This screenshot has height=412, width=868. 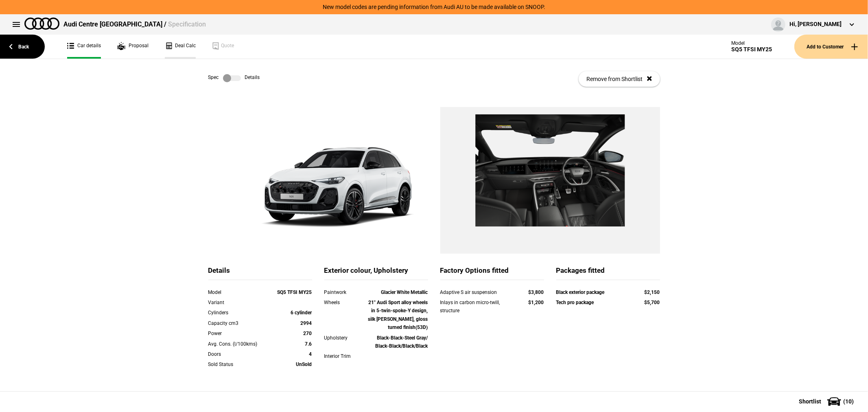 I want to click on strong: $1,200, so click(x=536, y=302).